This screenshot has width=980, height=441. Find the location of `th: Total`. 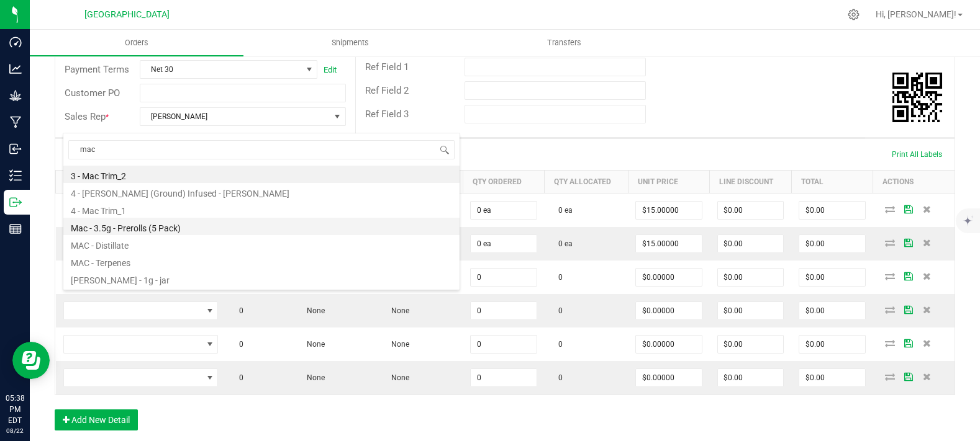

th: Total is located at coordinates (832, 182).